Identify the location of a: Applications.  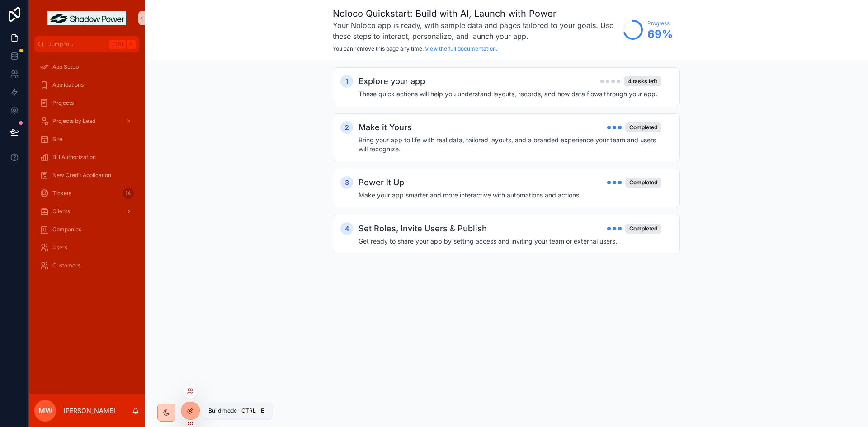
(87, 85).